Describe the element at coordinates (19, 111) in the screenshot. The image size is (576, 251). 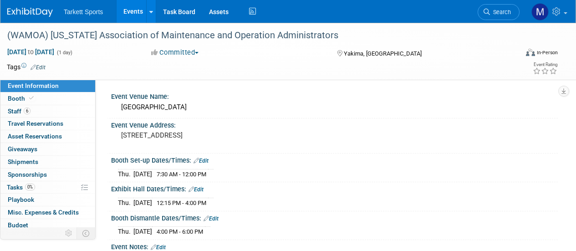
I see `span: Staff` at that location.